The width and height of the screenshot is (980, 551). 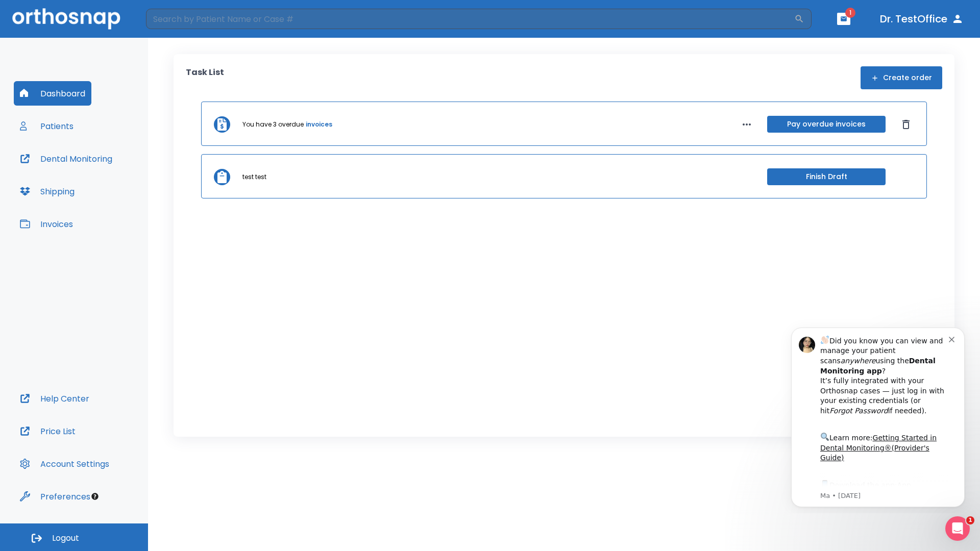 What do you see at coordinates (82, 42) in the screenshot?
I see `i: anywhere` at bounding box center [82, 42].